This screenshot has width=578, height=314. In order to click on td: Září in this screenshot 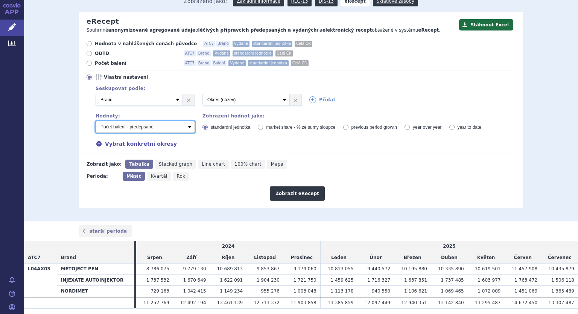, I will do `click(192, 258)`.